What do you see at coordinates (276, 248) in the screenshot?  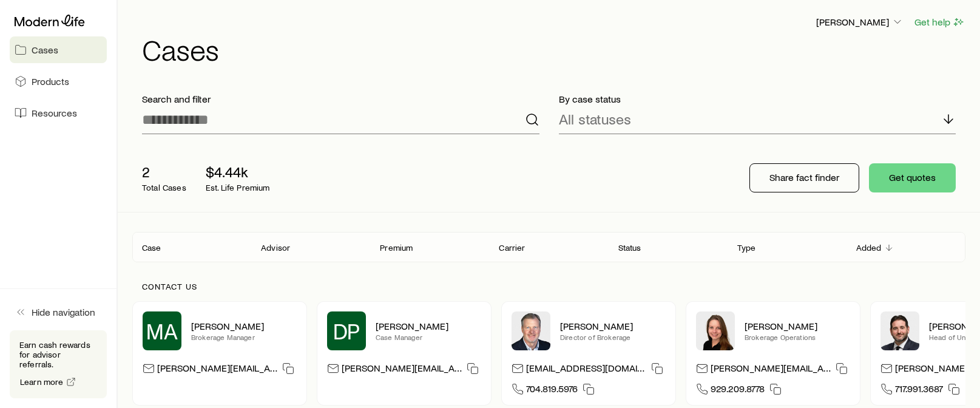 I see `p: Advisor` at bounding box center [276, 248].